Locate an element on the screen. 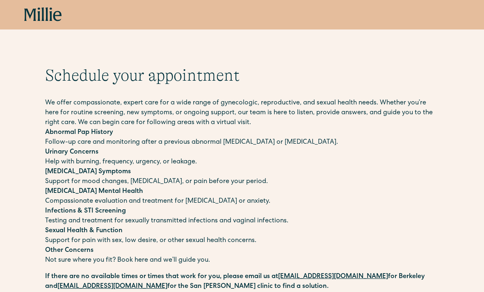 Image resolution: width=484 pixels, height=292 pixels. p: Support for pain with sex, low desire, or other sexual health concerns. is located at coordinates (242, 236).